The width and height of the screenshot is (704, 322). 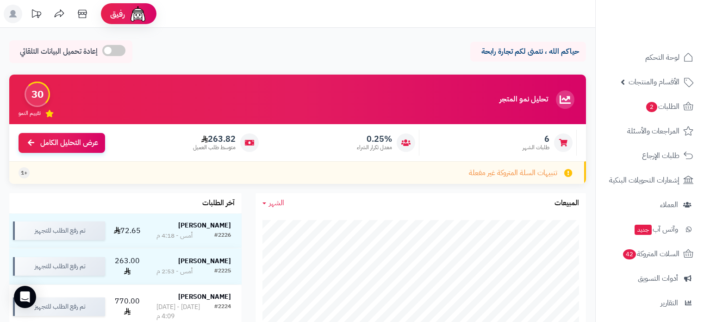 I want to click on a: العملاء, so click(x=650, y=205).